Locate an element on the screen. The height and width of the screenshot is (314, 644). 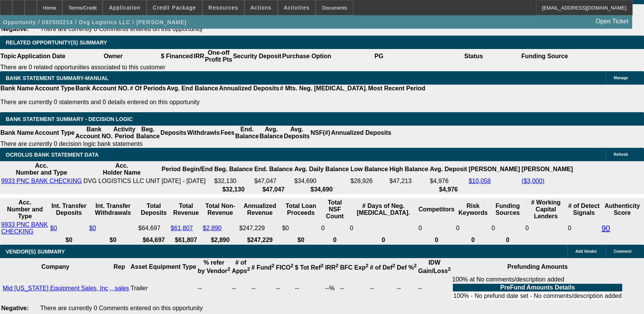
a: 9933 PNC BANK CHECKING is located at coordinates (25, 228).